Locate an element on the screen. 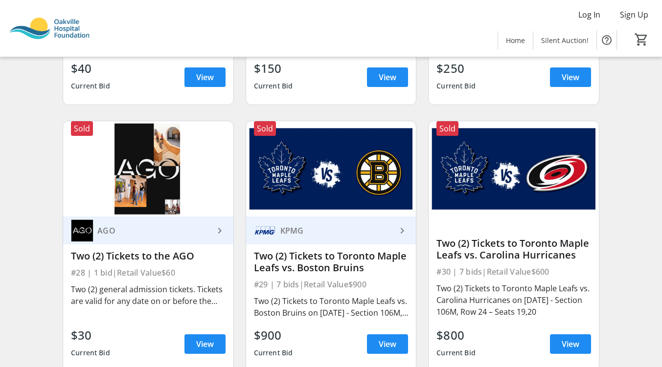  img: Two (2) Tickets to Toronto Maple Leafs vs. Boston Bruins is located at coordinates (331, 169).